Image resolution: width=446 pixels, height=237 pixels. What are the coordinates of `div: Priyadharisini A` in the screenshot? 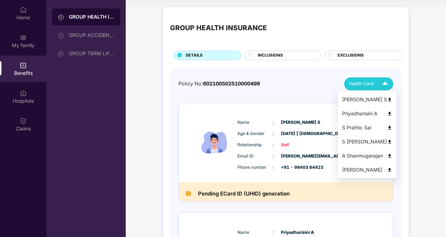 It's located at (367, 113).